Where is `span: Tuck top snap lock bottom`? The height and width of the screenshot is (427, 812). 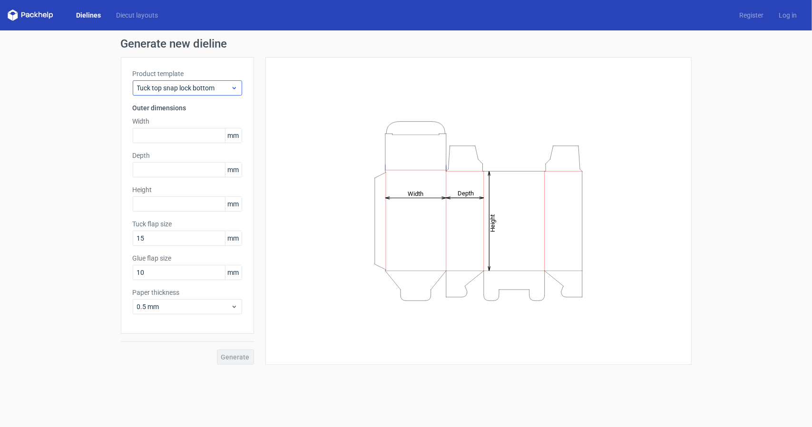
span: Tuck top snap lock bottom is located at coordinates (184, 88).